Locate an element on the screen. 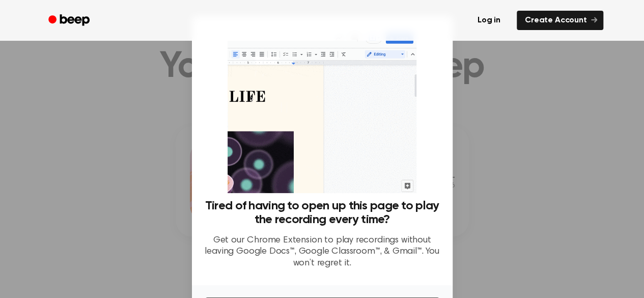 The width and height of the screenshot is (644, 298). h3: Tired of having to open up this page to play the recording every time? is located at coordinates (322, 213).